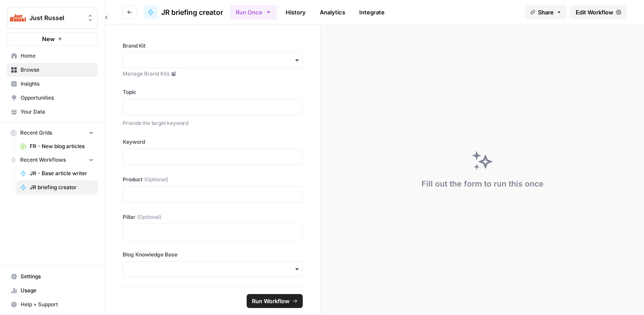  I want to click on span: Settings, so click(57, 277).